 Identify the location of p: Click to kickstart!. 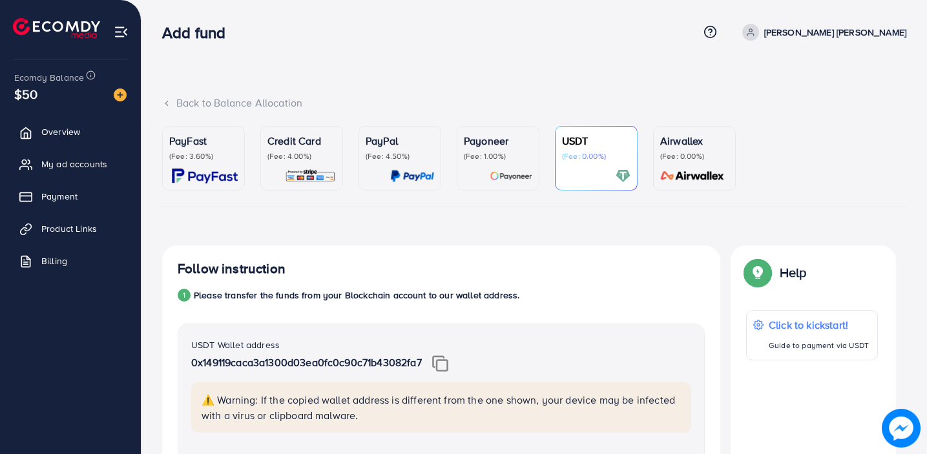
(818, 325).